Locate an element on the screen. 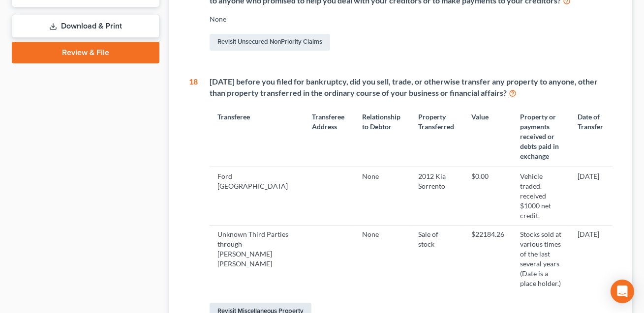 The image size is (644, 313). td: Vehicle traded. received $1000 net credit. is located at coordinates (541, 196).